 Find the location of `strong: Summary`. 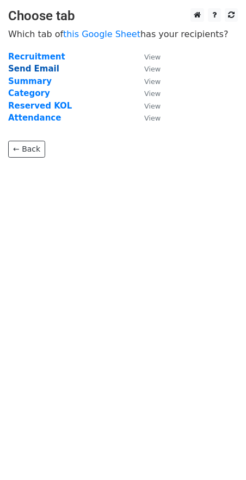

strong: Summary is located at coordinates (30, 81).